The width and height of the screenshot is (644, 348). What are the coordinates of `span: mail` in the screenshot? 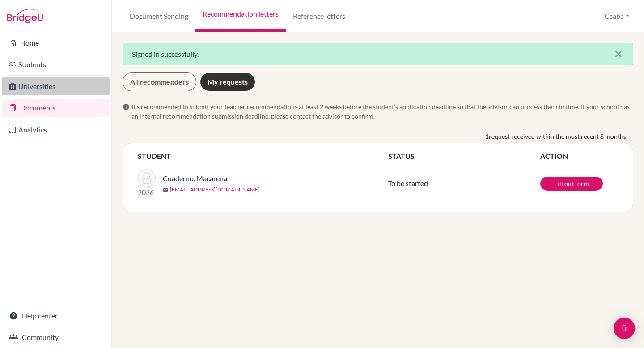 It's located at (166, 190).